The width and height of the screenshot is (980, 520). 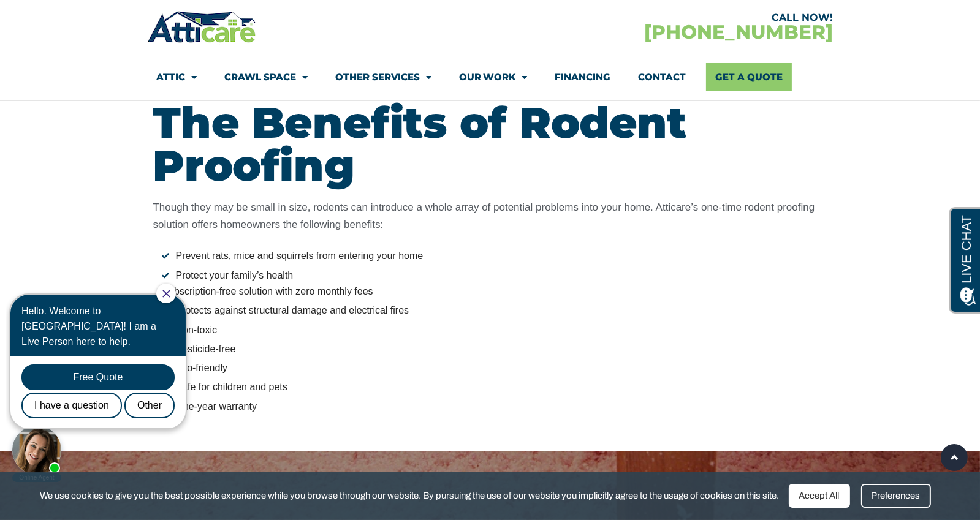 What do you see at coordinates (30, 168) in the screenshot?
I see `div: Need help? Chat with us now!` at bounding box center [30, 168].